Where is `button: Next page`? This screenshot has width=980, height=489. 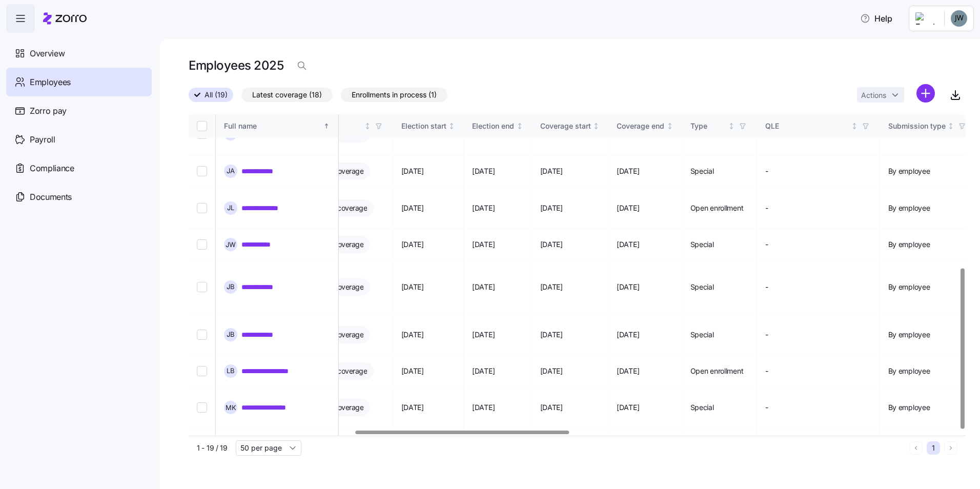
button: Next page is located at coordinates (951, 449).